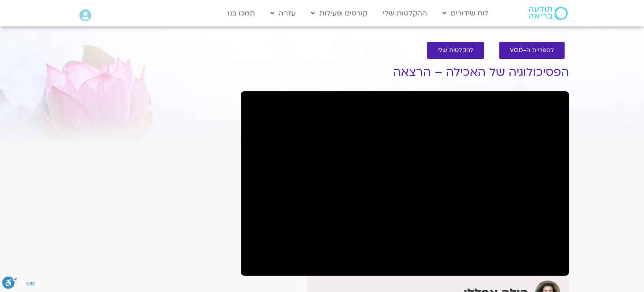  I want to click on h1: הפסיכולוגיה של האכילה – הרצאה, so click(405, 72).